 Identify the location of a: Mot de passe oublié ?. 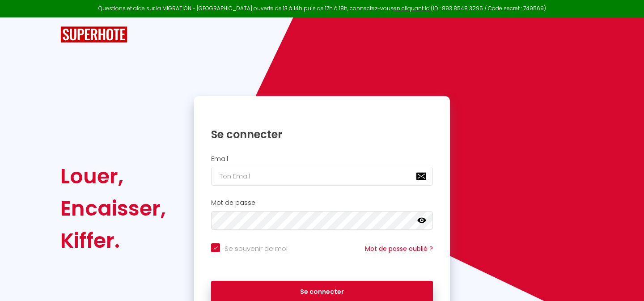
(399, 249).